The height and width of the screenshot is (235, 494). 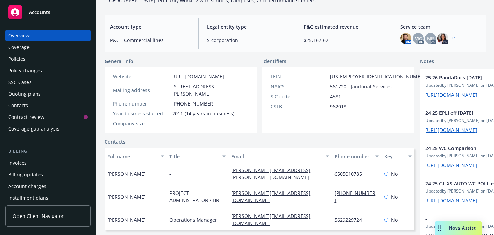 I want to click on a: Invoices, so click(x=48, y=163).